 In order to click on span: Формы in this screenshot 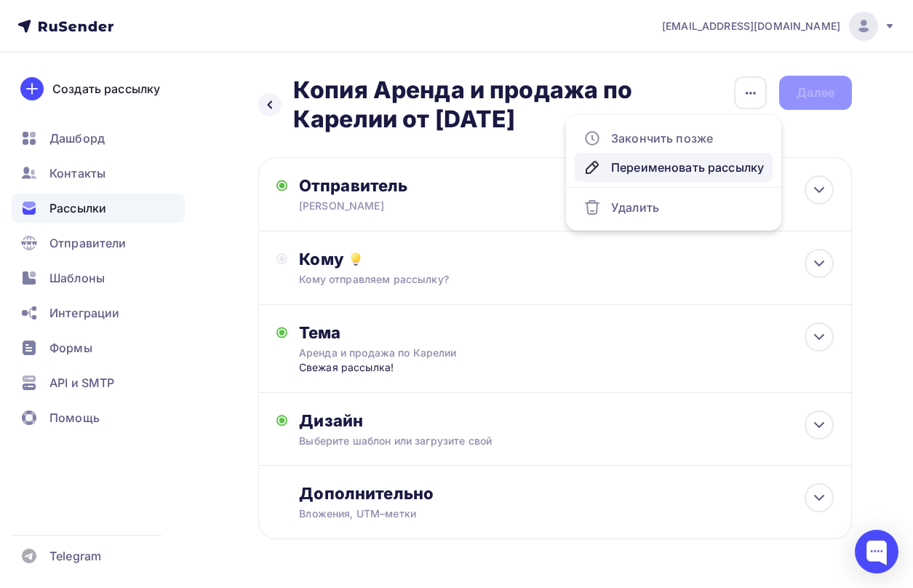, I will do `click(70, 348)`.